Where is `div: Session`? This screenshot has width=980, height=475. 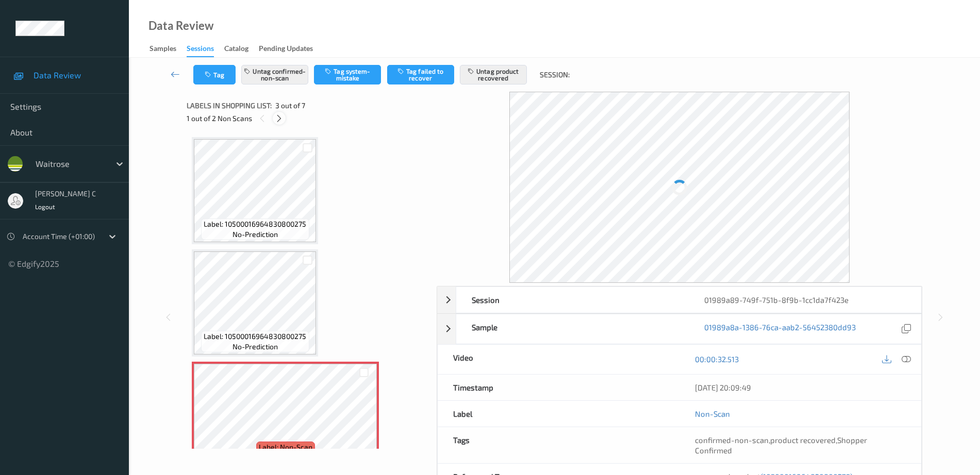 div: Session is located at coordinates (572, 300).